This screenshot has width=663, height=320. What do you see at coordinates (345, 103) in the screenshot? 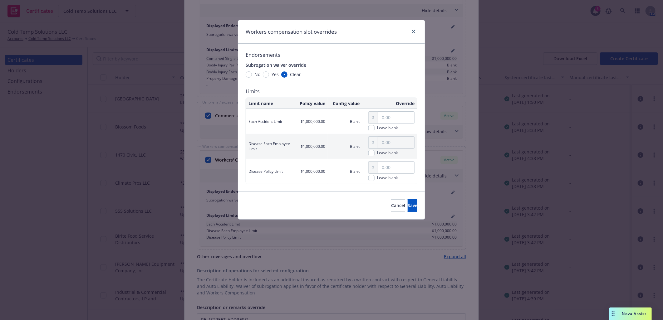
I see `th: Config value` at bounding box center [345, 103].